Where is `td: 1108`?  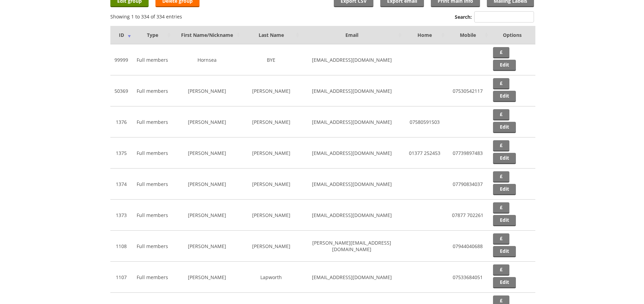 td: 1108 is located at coordinates (121, 246).